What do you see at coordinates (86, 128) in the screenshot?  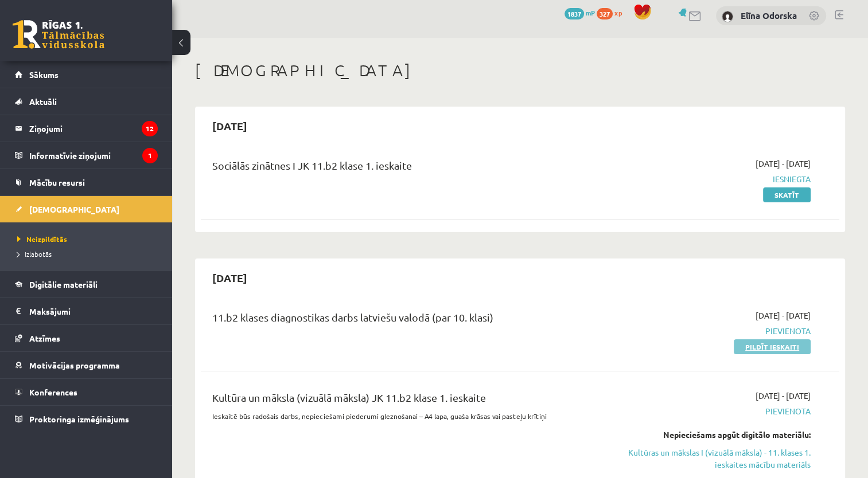 I see `a: Ziņojumi12` at bounding box center [86, 128].